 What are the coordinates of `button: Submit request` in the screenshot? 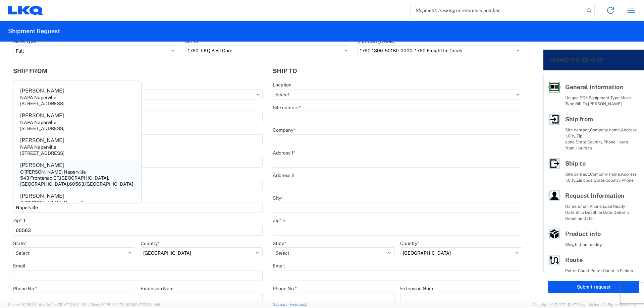 It's located at (594, 287).